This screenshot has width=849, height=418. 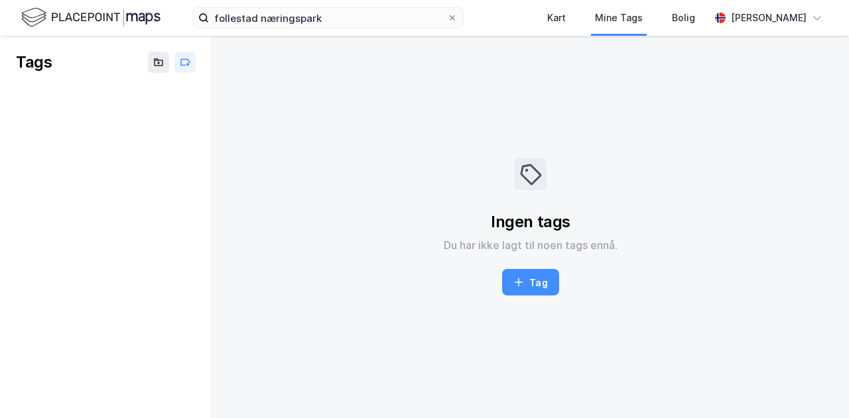 What do you see at coordinates (556, 18) in the screenshot?
I see `div: Kart` at bounding box center [556, 18].